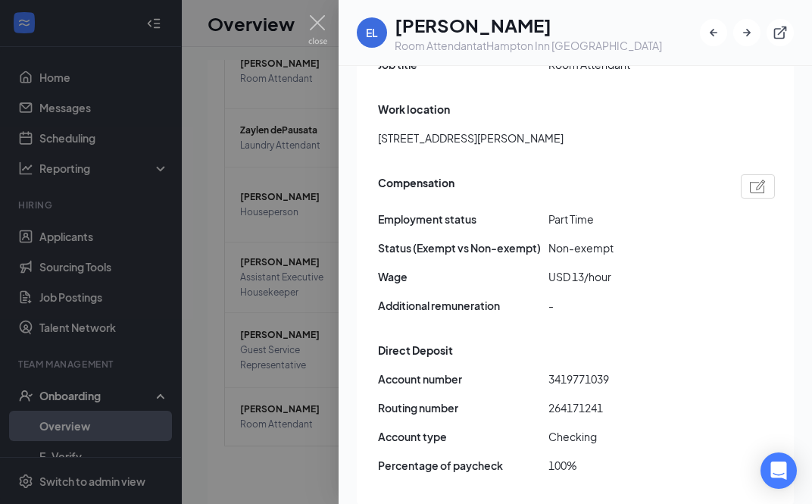  Describe the element at coordinates (634, 407) in the screenshot. I see `span: 264171241` at that location.